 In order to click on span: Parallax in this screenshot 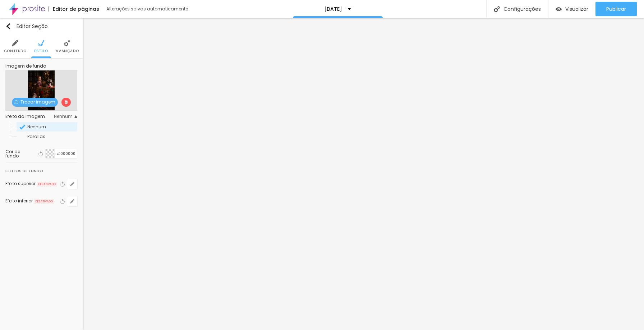, I will do `click(36, 136)`.